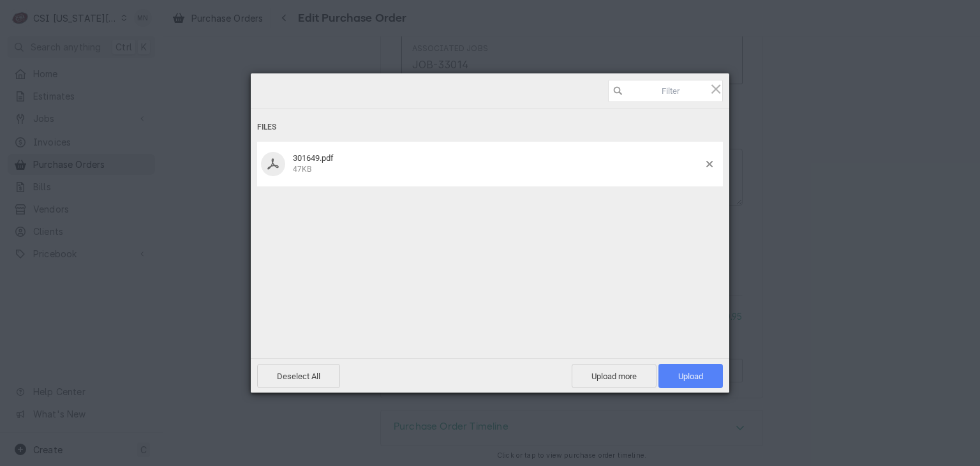 The image size is (980, 466). What do you see at coordinates (298, 375) in the screenshot?
I see `span: Deselect All` at bounding box center [298, 375].